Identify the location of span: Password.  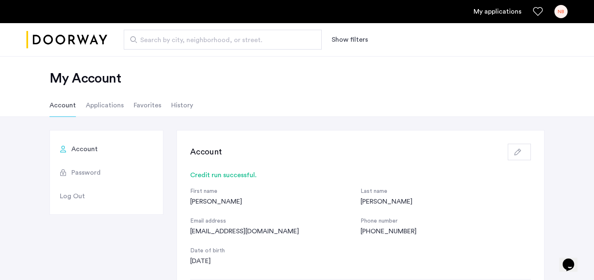
(86, 172).